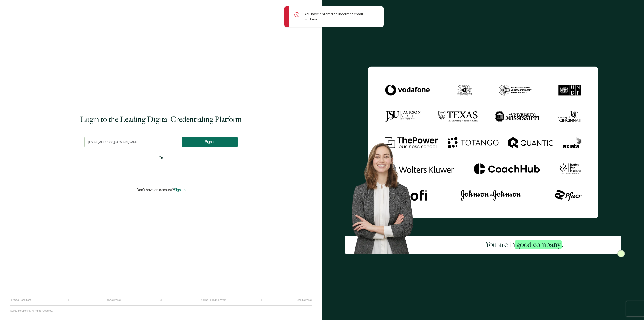 The width and height of the screenshot is (644, 320). What do you see at coordinates (622, 253) in the screenshot?
I see `img: Sertifier Login` at bounding box center [622, 253].